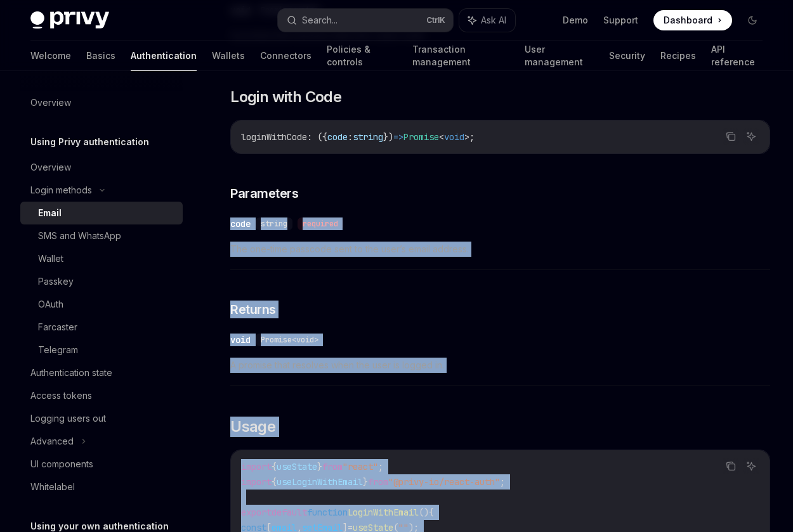  What do you see at coordinates (693, 20) in the screenshot?
I see `a: Dashboard` at bounding box center [693, 20].